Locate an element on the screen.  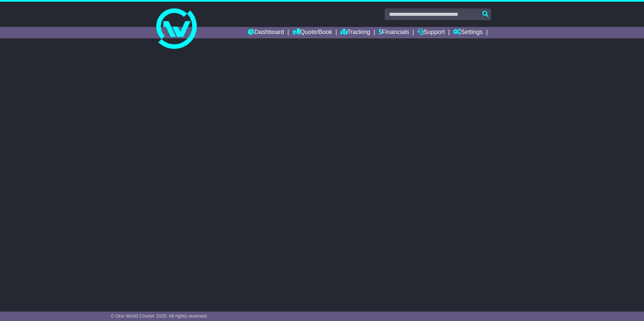
a: Dashboard is located at coordinates (266, 33).